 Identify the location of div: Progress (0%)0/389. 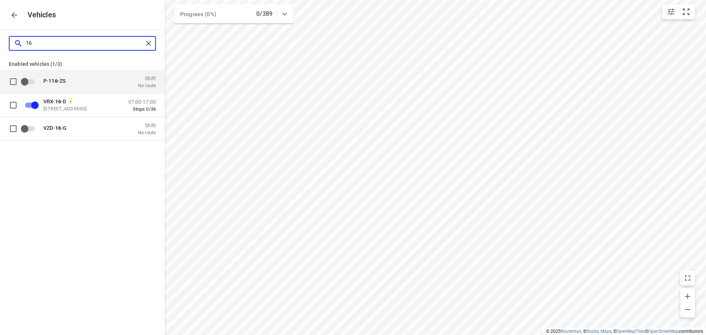
(234, 14).